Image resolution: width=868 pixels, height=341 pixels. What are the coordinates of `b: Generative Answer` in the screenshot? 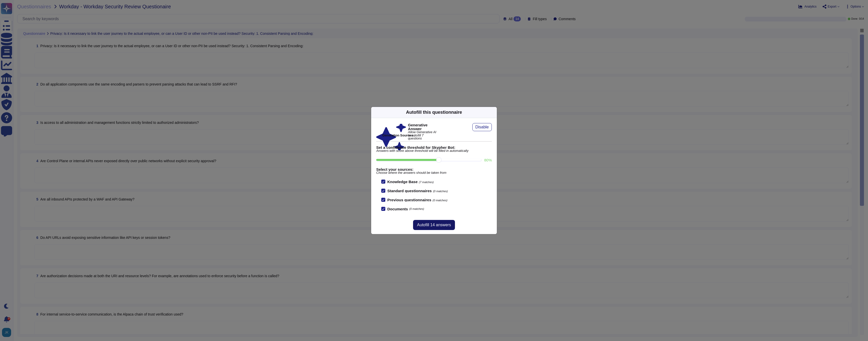 It's located at (423, 127).